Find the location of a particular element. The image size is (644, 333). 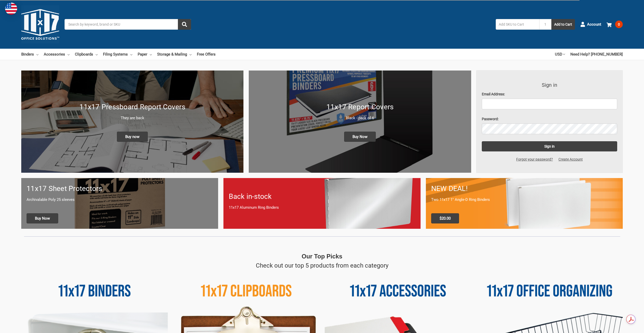

p: Check out our top 5 products from each category is located at coordinates (322, 265).